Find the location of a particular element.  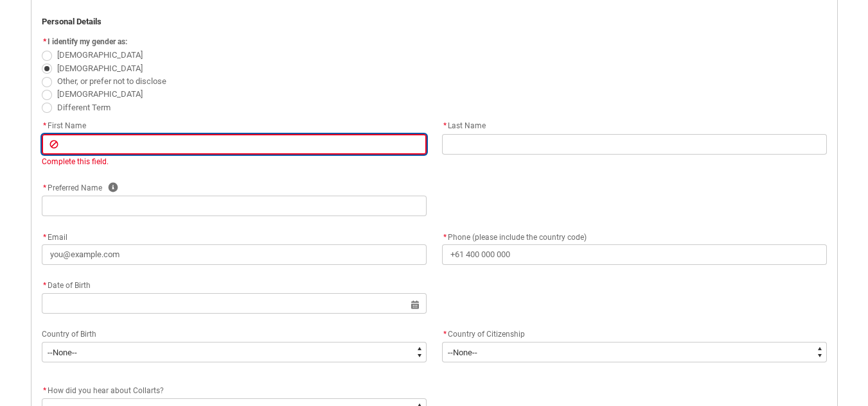

span: Different Term is located at coordinates (83, 107).